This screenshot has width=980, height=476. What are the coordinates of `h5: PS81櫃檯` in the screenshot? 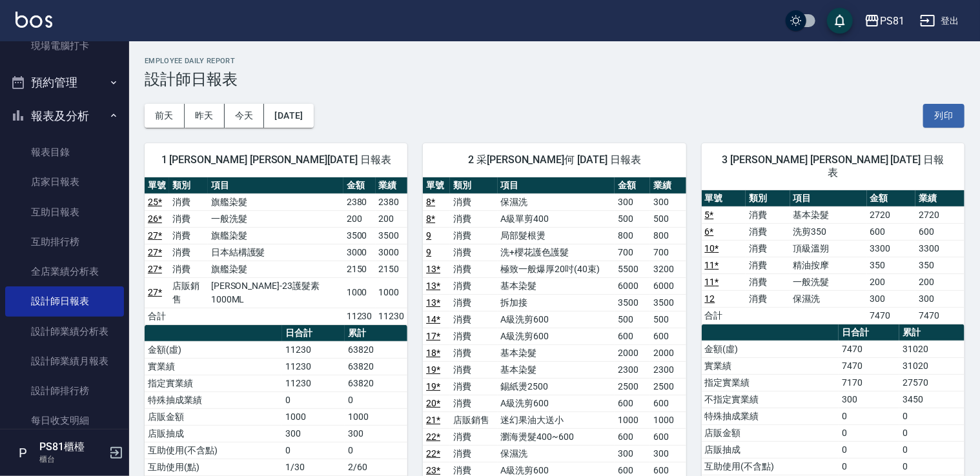 It's located at (72, 447).